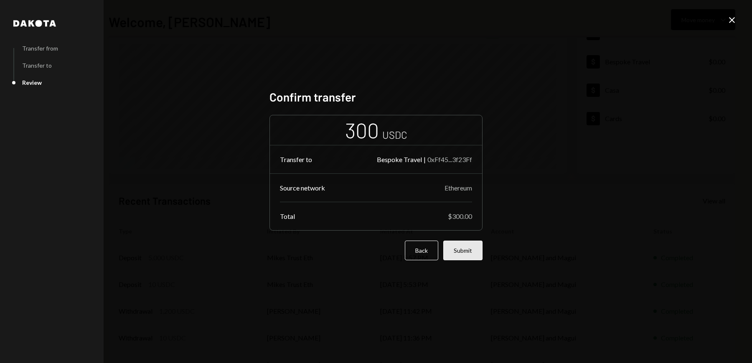 This screenshot has width=752, height=363. What do you see at coordinates (32, 82) in the screenshot?
I see `div: Review` at bounding box center [32, 82].